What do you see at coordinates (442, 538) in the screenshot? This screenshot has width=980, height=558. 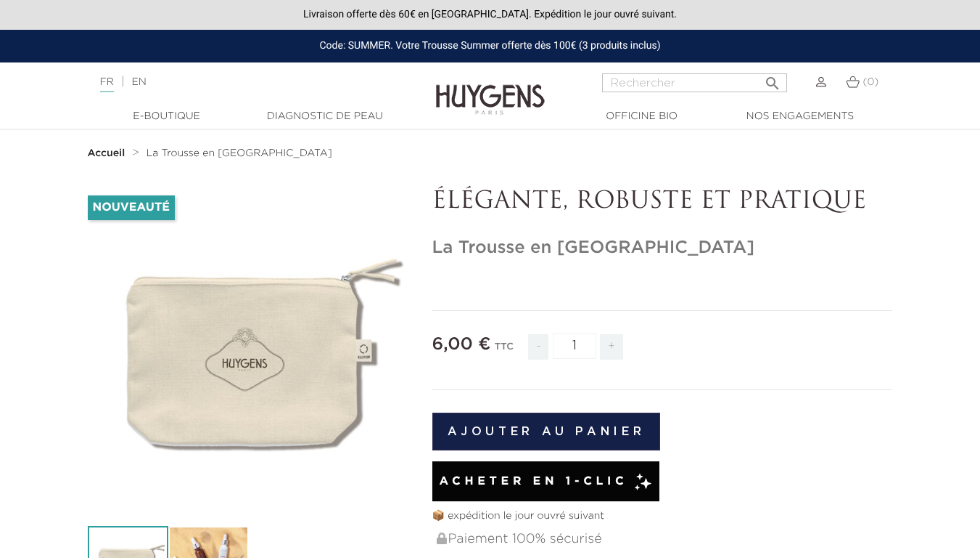 I see `img: Paiement 100% sécurisé` at bounding box center [442, 538].